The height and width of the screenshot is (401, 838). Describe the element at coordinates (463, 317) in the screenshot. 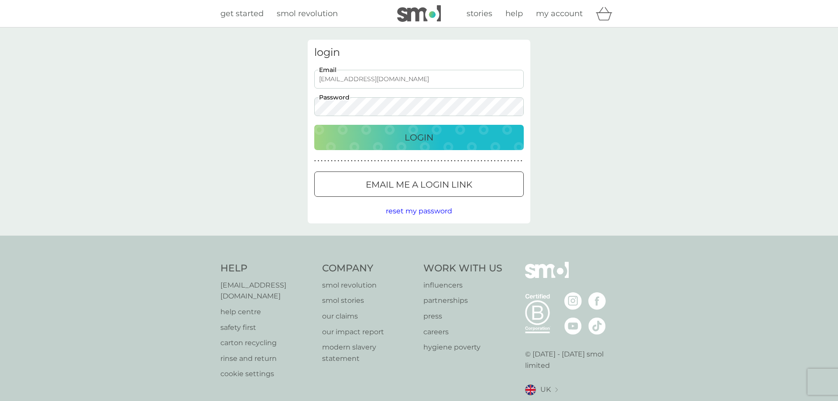

I see `a: press` at that location.